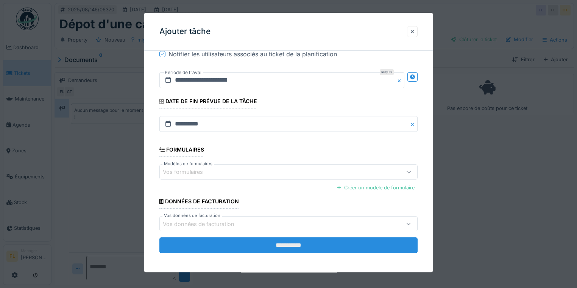  What do you see at coordinates (188, 164) in the screenshot?
I see `label: Modèles de formulaires` at bounding box center [188, 164].